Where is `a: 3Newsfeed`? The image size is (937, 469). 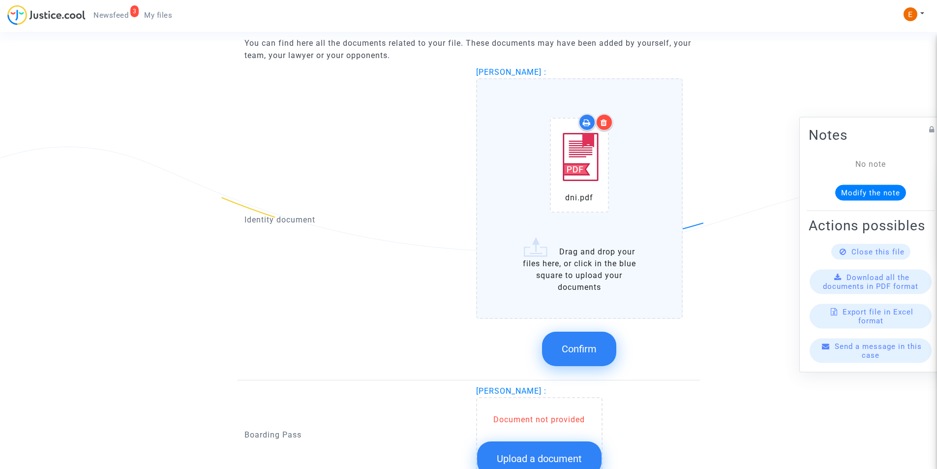 a: 3Newsfeed is located at coordinates (111, 15).